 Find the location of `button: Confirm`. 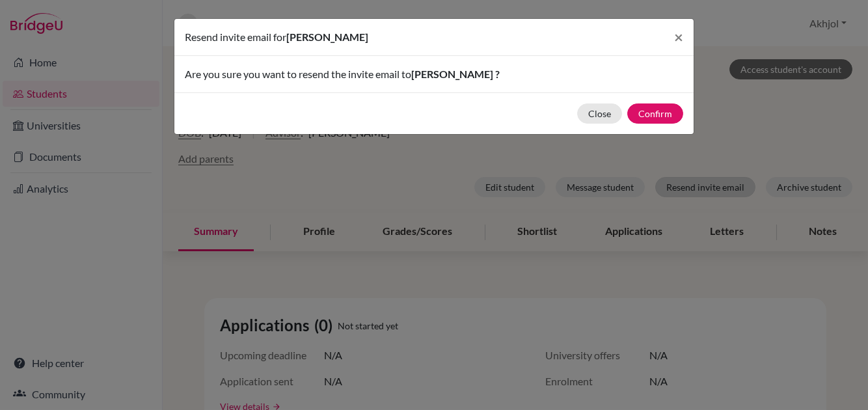

button: Confirm is located at coordinates (655, 113).